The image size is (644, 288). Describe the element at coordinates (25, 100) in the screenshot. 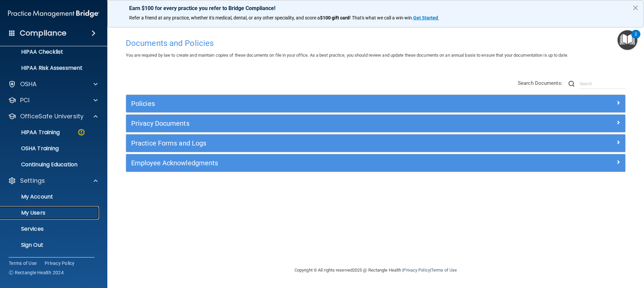

I see `p: PCI` at that location.